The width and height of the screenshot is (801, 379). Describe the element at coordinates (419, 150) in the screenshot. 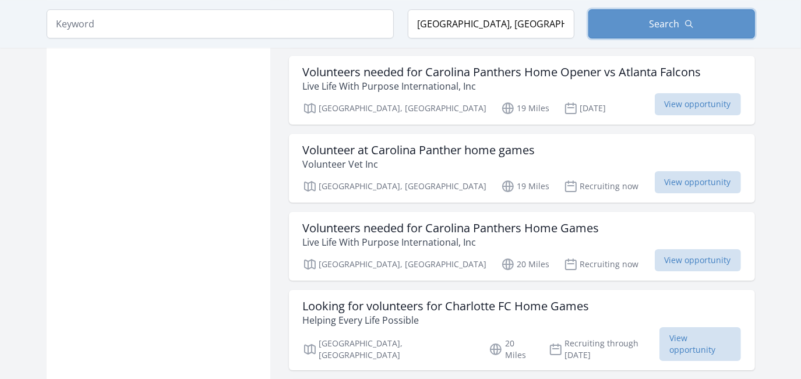

I see `h3: Volunteer at Carolina Panther home games` at that location.